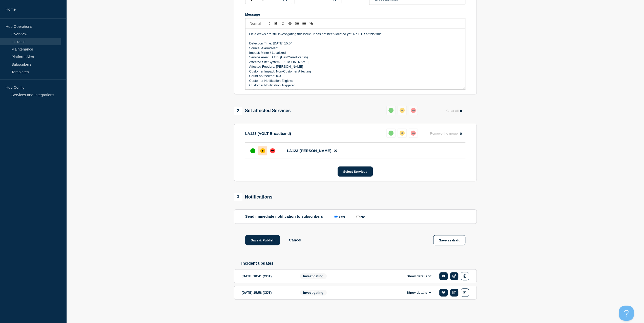 This screenshot has height=323, width=644. Describe the element at coordinates (355, 34) in the screenshot. I see `p: Field crews are still investigating this issue. It has not been located yet. No ETR at this time` at that location.